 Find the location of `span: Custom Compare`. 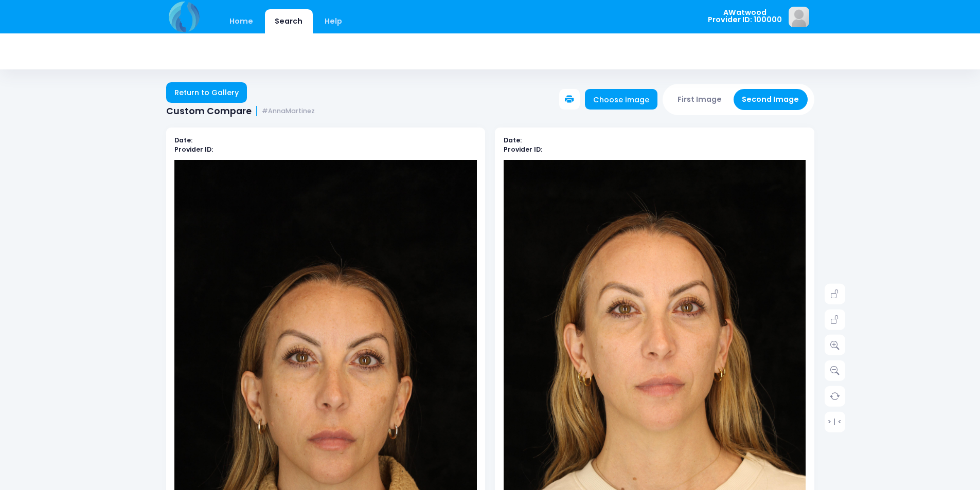

span: Custom Compare is located at coordinates (209, 111).